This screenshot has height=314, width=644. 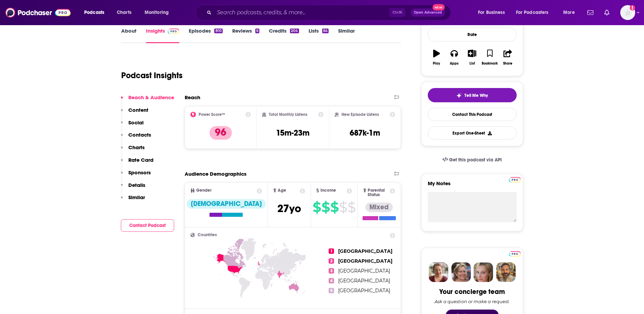 I want to click on img: tell me why sparkle, so click(x=459, y=96).